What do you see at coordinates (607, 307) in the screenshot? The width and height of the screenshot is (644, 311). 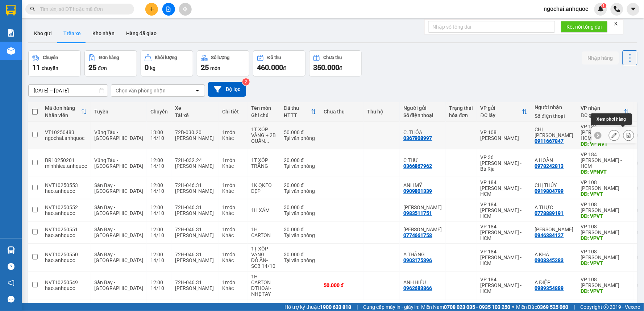 I see `span: copyright` at bounding box center [607, 307].